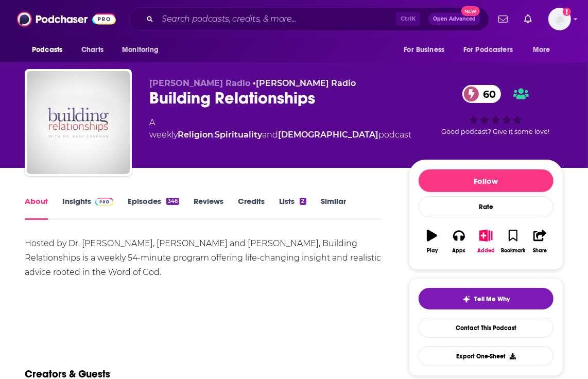 The image size is (588, 379). Describe the element at coordinates (153, 208) in the screenshot. I see `a: Episodes346` at that location.